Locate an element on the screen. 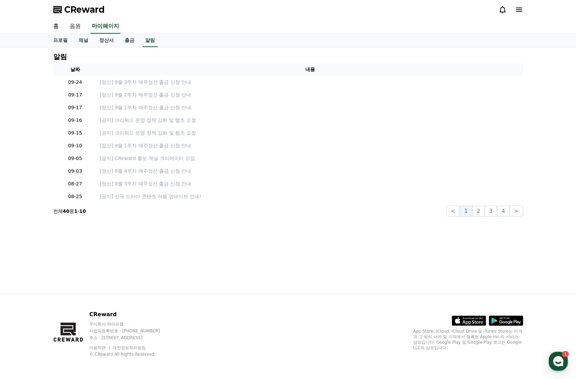  a: 음원 is located at coordinates (75, 26).